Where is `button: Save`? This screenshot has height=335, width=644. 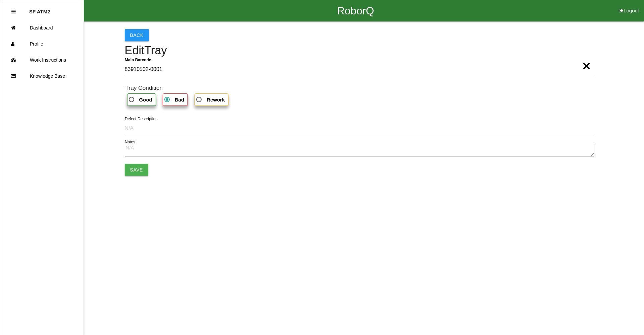
button: Save is located at coordinates (137, 169).